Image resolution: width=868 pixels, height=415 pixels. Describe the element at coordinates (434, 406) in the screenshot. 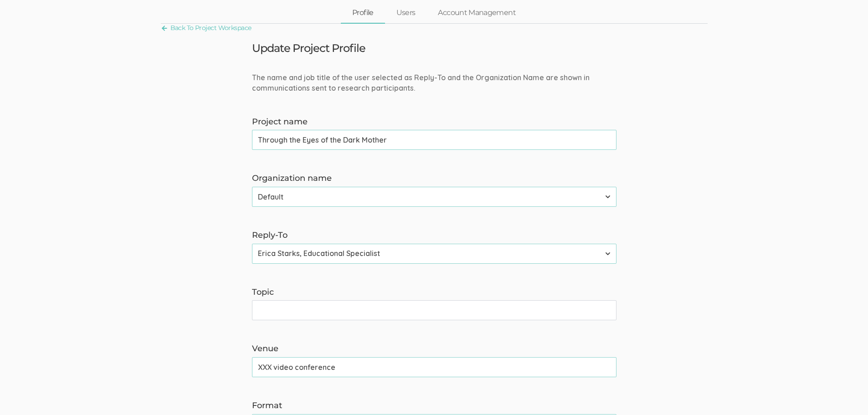

I see `label: Format` at that location.